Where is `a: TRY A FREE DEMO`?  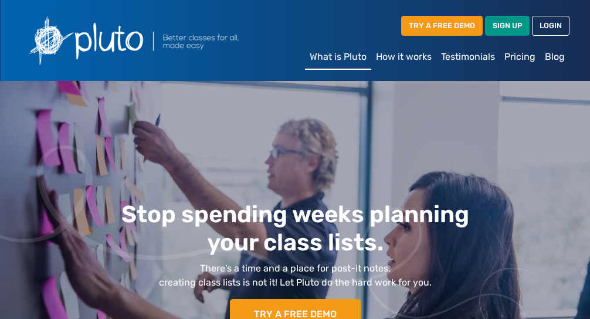 a: TRY A FREE DEMO is located at coordinates (442, 25).